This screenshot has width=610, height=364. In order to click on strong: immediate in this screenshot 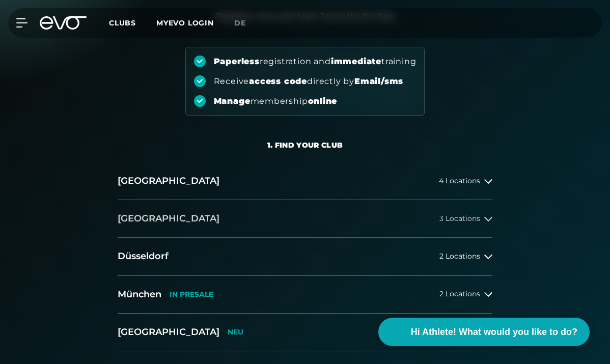, I will do `click(356, 61)`.